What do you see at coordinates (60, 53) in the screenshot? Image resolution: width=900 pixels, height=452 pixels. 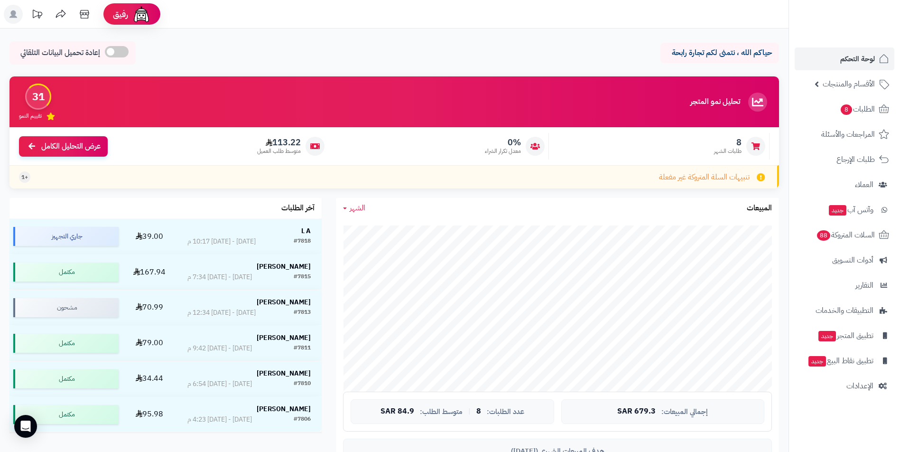 I see `span: إعادة تحميل البيانات التلقائي` at bounding box center [60, 53].